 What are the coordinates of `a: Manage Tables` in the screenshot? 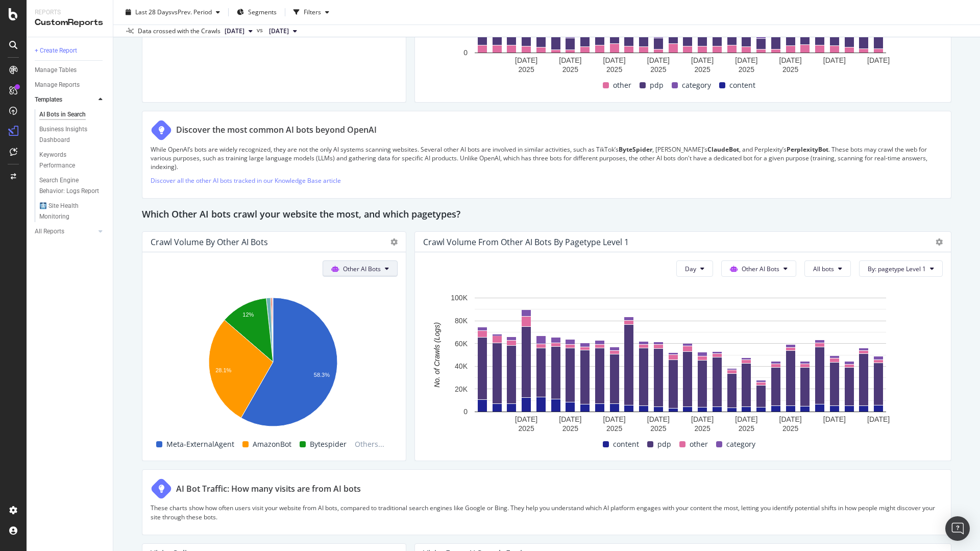 It's located at (70, 70).